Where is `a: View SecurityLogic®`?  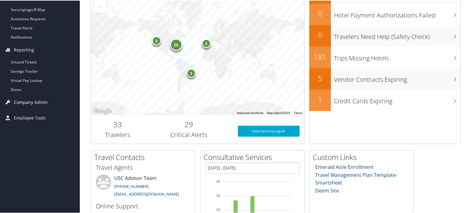 a: View SecurityLogic® is located at coordinates (269, 131).